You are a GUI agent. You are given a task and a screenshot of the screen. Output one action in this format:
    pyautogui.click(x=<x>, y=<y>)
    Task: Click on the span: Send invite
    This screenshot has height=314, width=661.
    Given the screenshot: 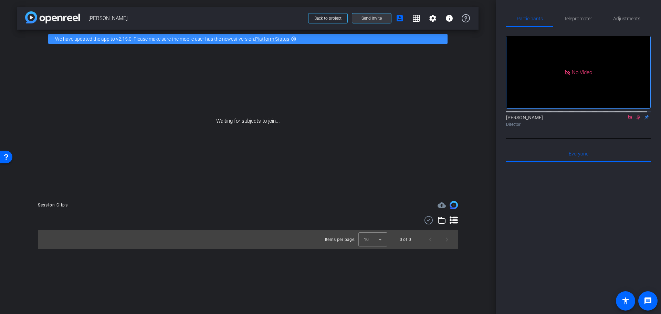 What is the action you would take?
    pyautogui.click(x=371, y=18)
    